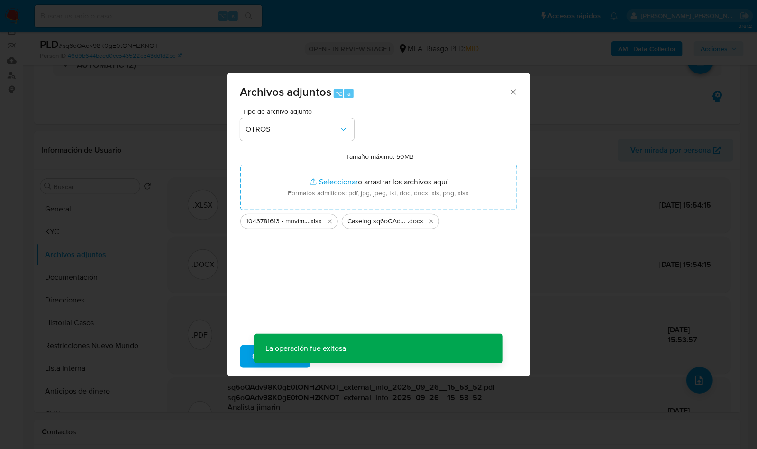  Describe the element at coordinates (431, 221) in the screenshot. I see `button: Eliminar Caselog sq6oQAdv98K0gE0tONHZKNOT_2025_09_17_18_44_42.docx` at that location.